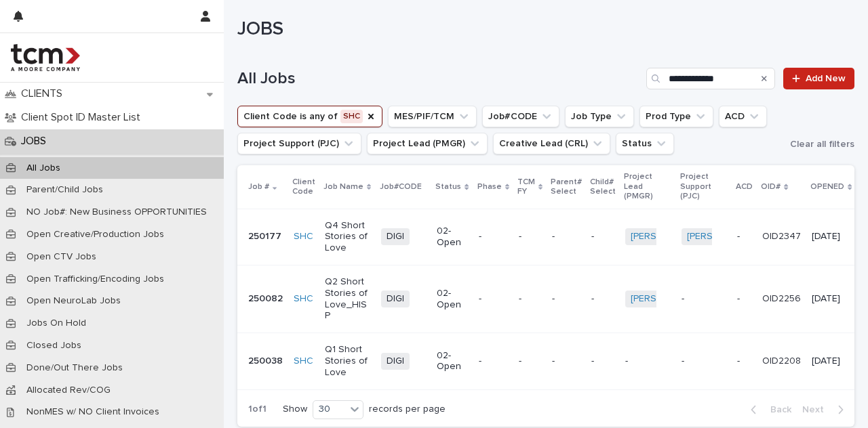  Describe the element at coordinates (310, 117) in the screenshot. I see `button: Client Code` at that location.